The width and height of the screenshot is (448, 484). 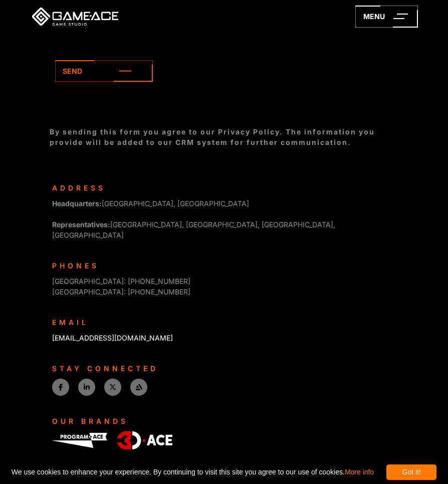 What do you see at coordinates (224, 322) in the screenshot?
I see `div: Email` at bounding box center [224, 322].